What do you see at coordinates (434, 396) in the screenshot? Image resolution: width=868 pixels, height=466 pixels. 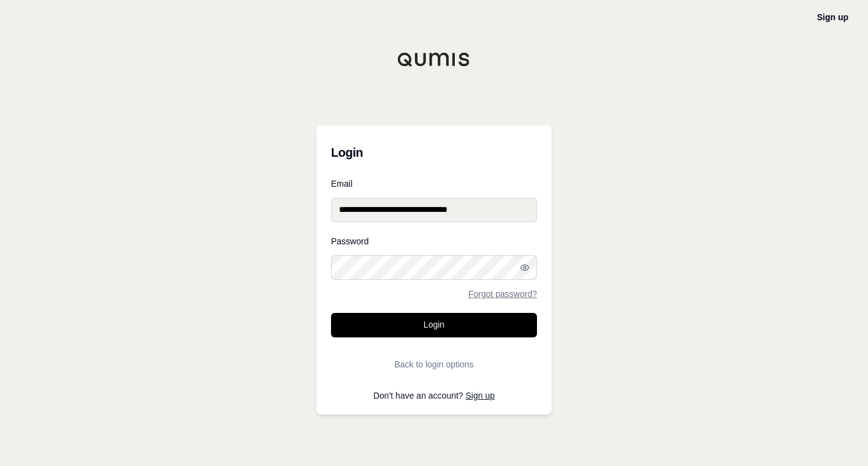 I see `p: Don't have an account?` at bounding box center [434, 396].